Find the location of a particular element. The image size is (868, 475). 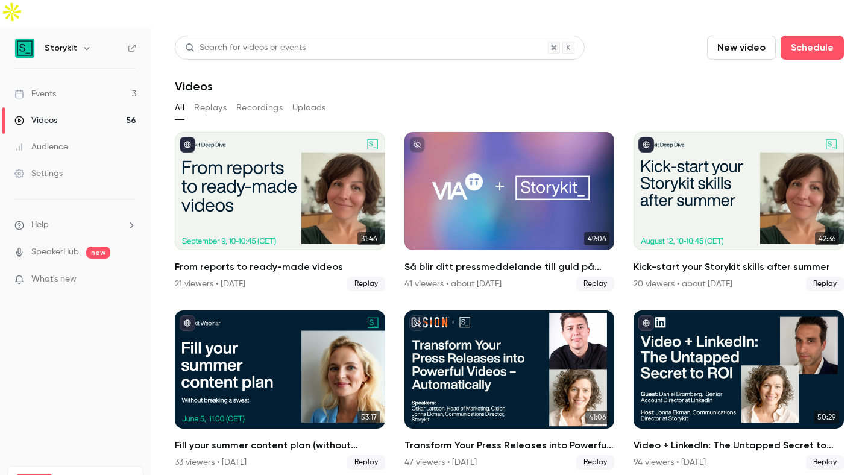

li: Fill your summer content plan (without breaking a sweat) is located at coordinates (280, 390).